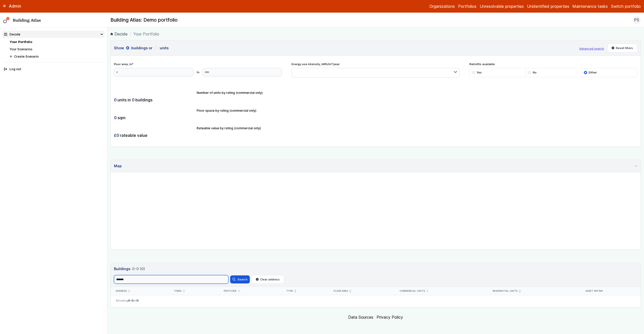  What do you see at coordinates (6, 20) in the screenshot?
I see `img: main-0bbd2752.svg` at bounding box center [6, 20].